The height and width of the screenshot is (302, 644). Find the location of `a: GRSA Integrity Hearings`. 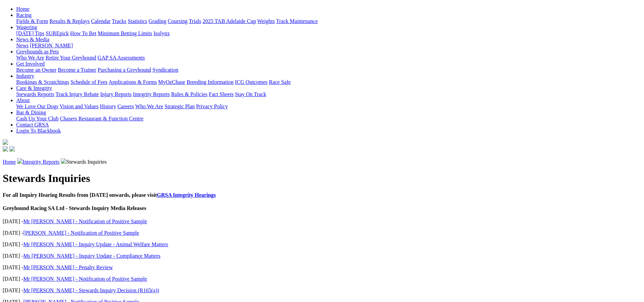

a: GRSA Integrity Hearings is located at coordinates (186, 195).